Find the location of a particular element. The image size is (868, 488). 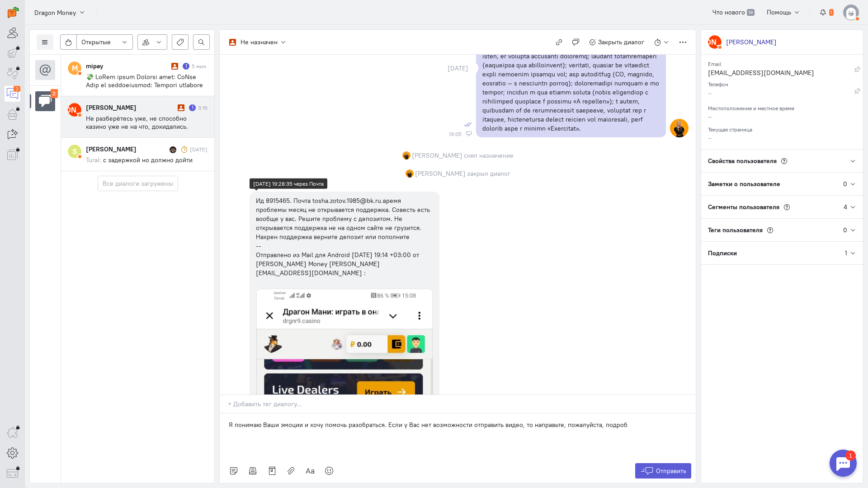

div: Веб-панель is located at coordinates (468, 134).